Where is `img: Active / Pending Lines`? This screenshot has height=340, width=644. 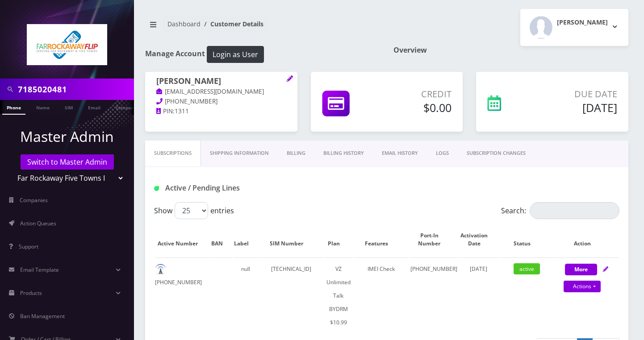
img: Active / Pending Lines is located at coordinates (156, 188).